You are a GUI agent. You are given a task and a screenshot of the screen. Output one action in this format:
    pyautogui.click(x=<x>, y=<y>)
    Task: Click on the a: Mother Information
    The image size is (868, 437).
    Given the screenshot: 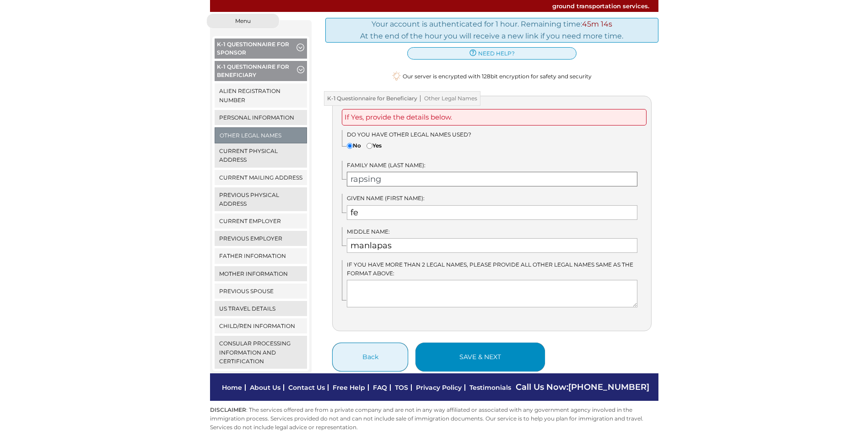 What is the action you would take?
    pyautogui.click(x=261, y=273)
    